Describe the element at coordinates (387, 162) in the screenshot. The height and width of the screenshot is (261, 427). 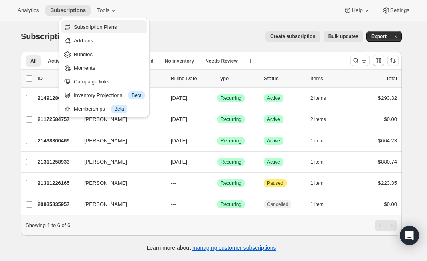
I see `span: $880.74` at that location.